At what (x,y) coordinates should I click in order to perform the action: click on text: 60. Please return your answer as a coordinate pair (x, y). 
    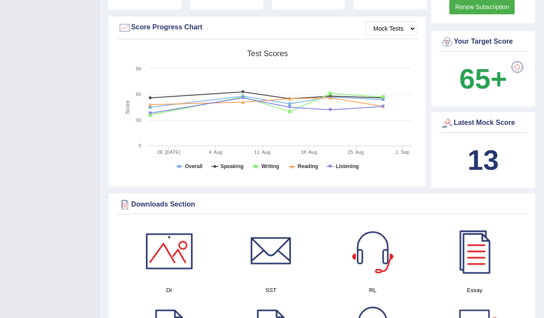
    Looking at the image, I should click on (138, 94).